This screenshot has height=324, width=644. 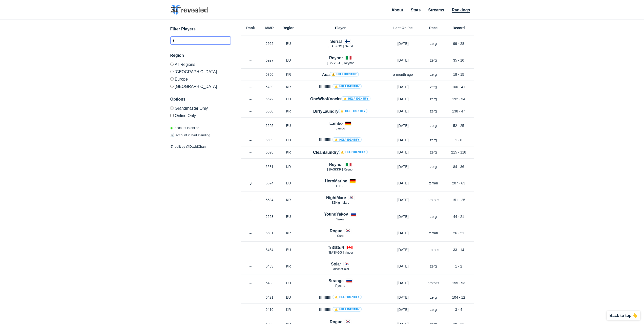 I want to click on input: Europe, so click(x=172, y=79).